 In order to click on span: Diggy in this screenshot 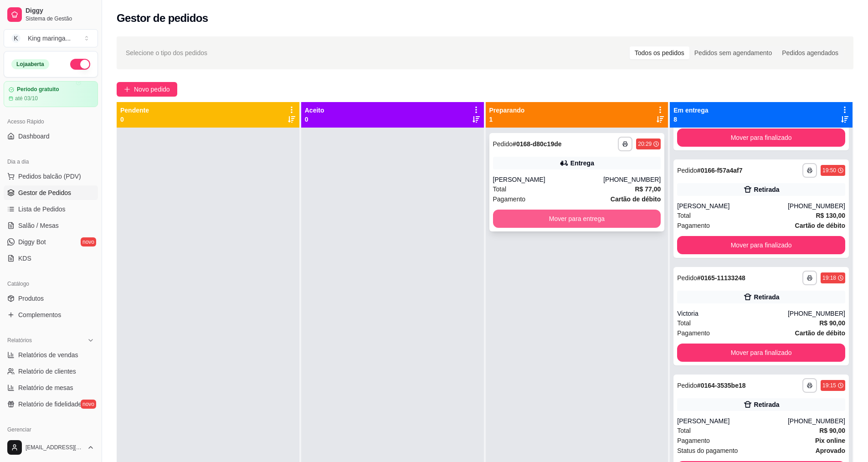, I will do `click(60, 11)`.